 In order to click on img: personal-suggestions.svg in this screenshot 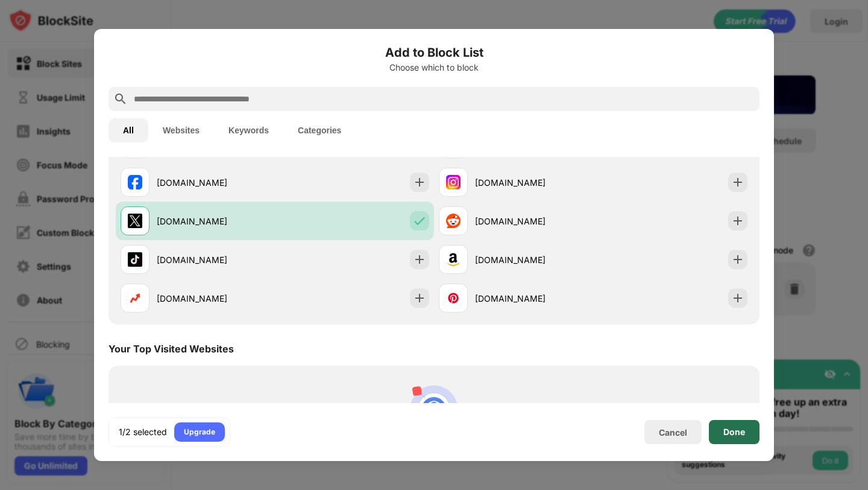, I will do `click(434, 409)`.